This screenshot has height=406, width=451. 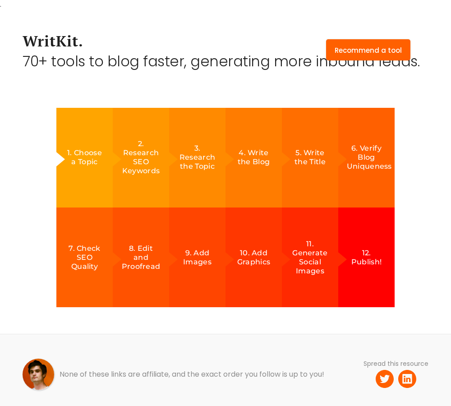 What do you see at coordinates (85, 158) in the screenshot?
I see `div: 1. Choose a Topic` at bounding box center [85, 158].